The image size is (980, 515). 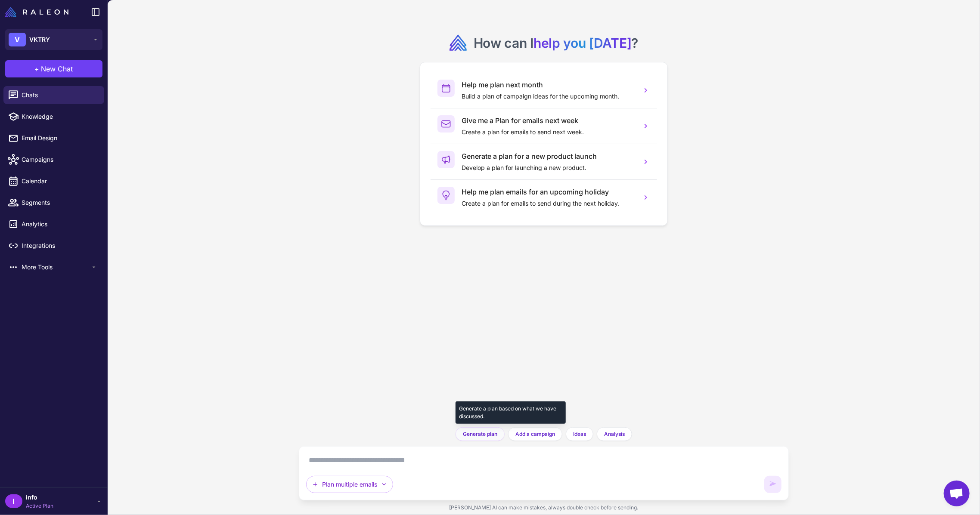 I want to click on h3: Give me a Plan for emails next week, so click(x=548, y=120).